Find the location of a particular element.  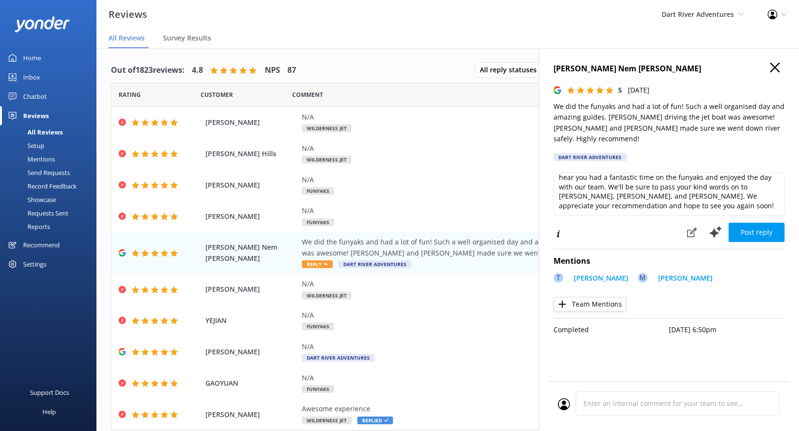

div: Chatbot is located at coordinates (35, 96).